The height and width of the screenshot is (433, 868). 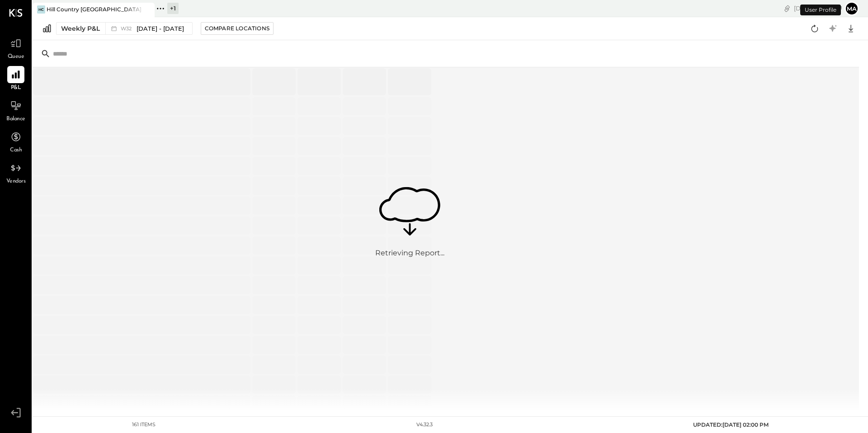 I want to click on div: HC, so click(x=42, y=10).